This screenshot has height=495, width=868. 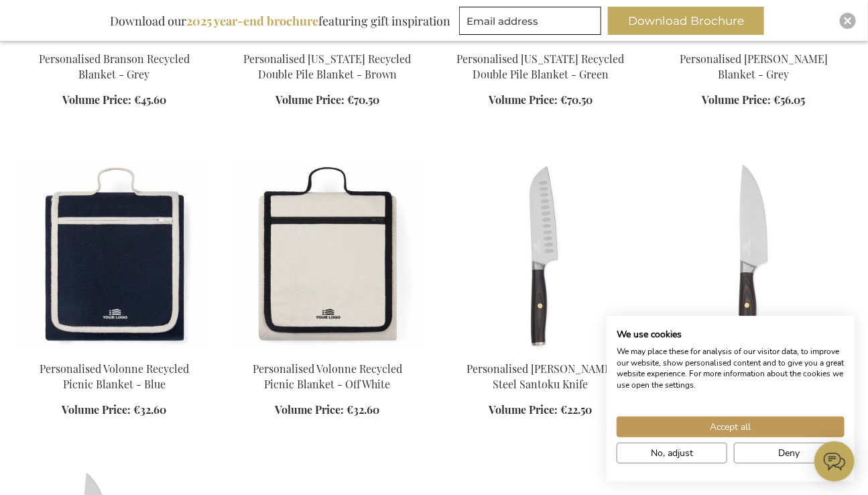 I want to click on img: Close, so click(x=848, y=21).